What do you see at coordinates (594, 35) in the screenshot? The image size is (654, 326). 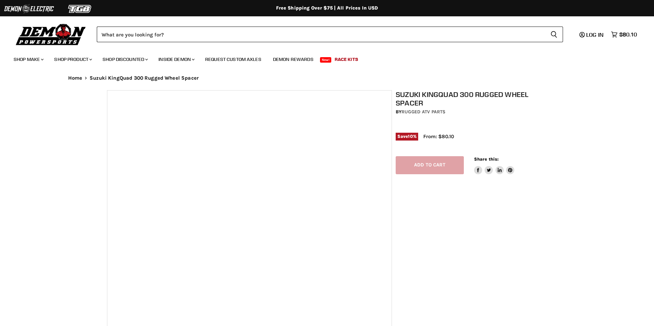 I see `span: Log in` at bounding box center [594, 35].